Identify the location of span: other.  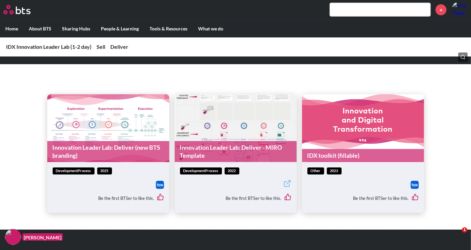
(315, 171).